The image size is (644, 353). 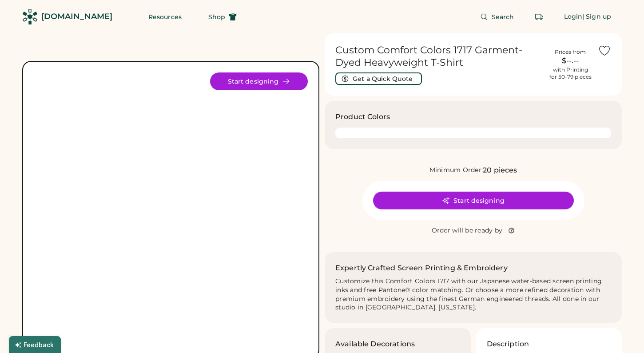 I want to click on div: with Printing for 50-79 pieces, so click(x=570, y=73).